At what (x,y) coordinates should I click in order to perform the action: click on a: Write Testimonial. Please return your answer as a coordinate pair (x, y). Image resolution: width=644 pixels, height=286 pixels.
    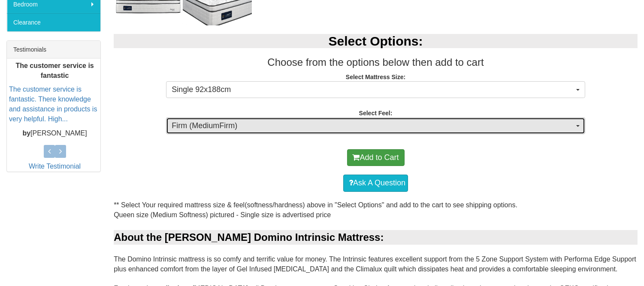
    Looking at the image, I should click on (54, 166).